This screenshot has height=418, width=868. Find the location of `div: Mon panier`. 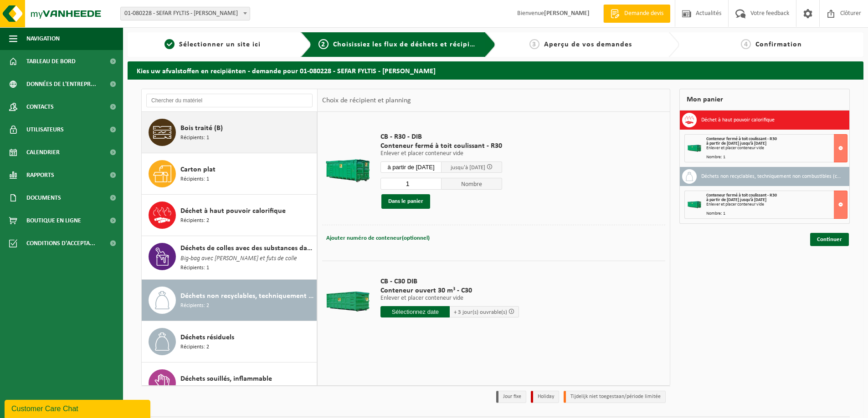

div: Mon panier is located at coordinates (764, 100).